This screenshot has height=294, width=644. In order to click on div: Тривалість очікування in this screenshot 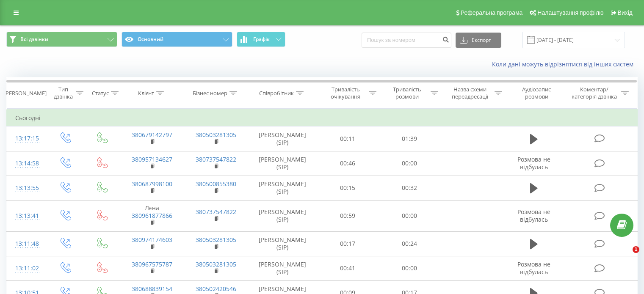, I will do `click(346, 93)`.